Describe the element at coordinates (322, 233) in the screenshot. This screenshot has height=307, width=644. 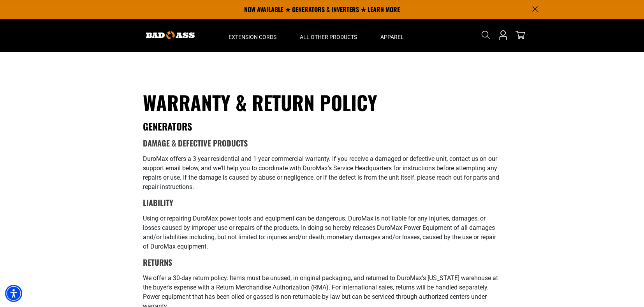
I see `p: Using or repairing DuroMax power tools and equipment can be dangerous. DuroMax is not liable for ...` at that location.